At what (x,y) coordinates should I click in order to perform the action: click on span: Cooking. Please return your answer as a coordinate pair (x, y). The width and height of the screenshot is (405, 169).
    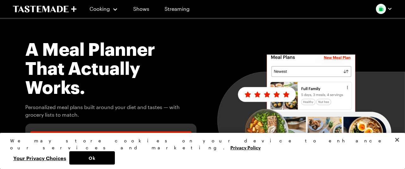
    Looking at the image, I should click on (100, 9).